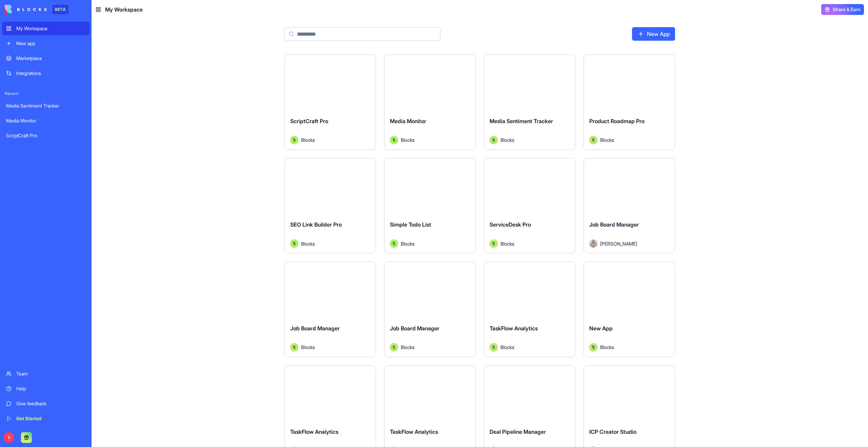  What do you see at coordinates (617, 121) in the screenshot?
I see `span: Product Roadmap Pro` at bounding box center [617, 121].